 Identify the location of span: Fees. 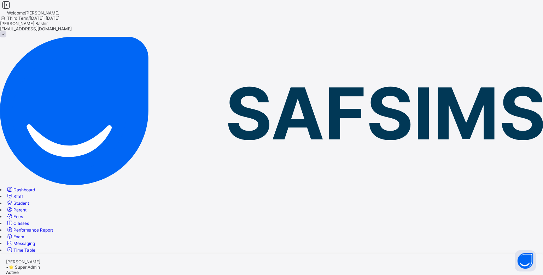
(18, 217).